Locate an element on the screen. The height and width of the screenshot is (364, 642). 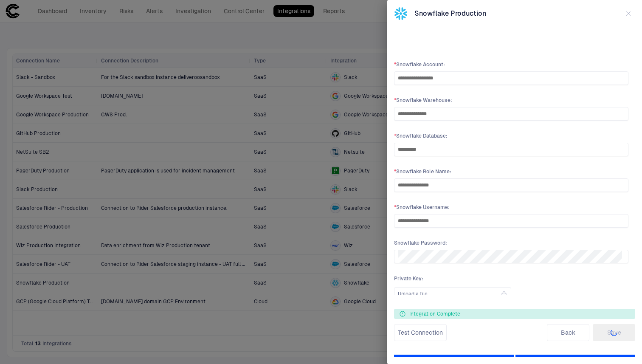
span: Snowflake Role Name : is located at coordinates (511, 172).